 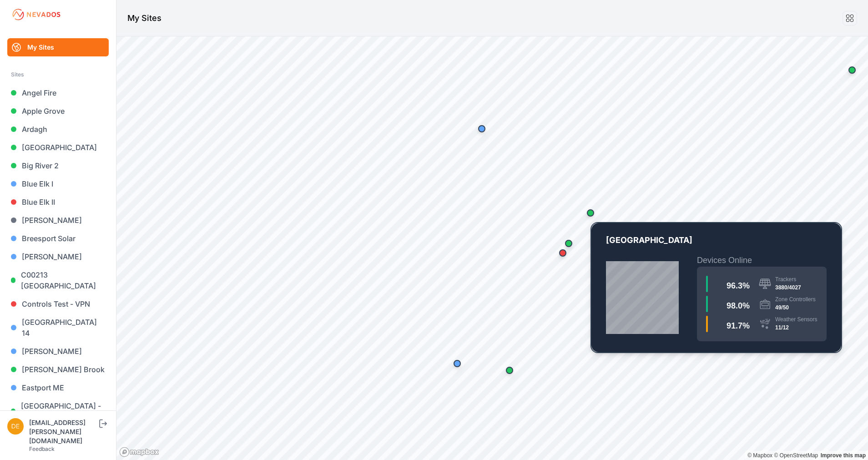 What do you see at coordinates (58, 93) in the screenshot?
I see `a: Angel Fire` at bounding box center [58, 93].